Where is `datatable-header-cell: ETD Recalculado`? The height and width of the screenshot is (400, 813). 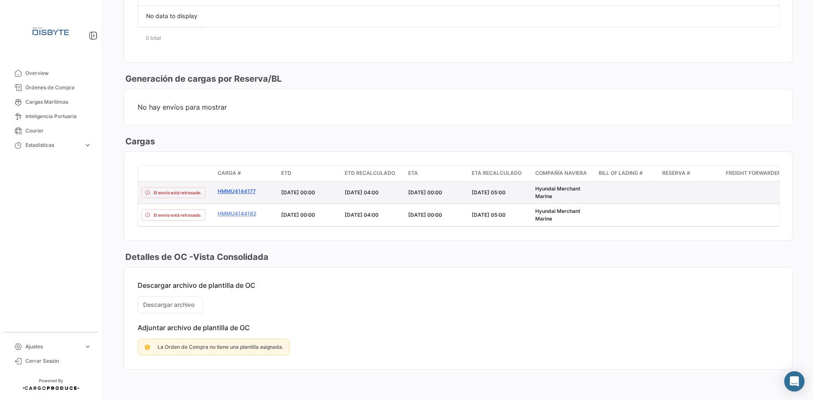
datatable-header-cell: ETD Recalculado is located at coordinates (373, 174).